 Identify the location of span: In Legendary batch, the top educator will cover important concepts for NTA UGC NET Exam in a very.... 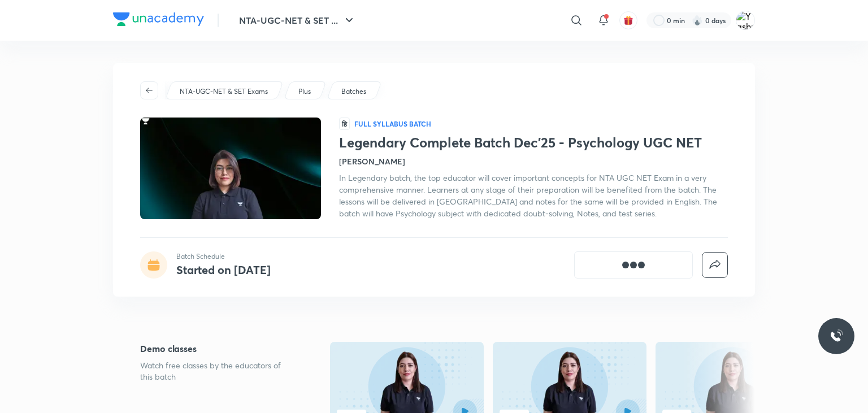
(528, 195).